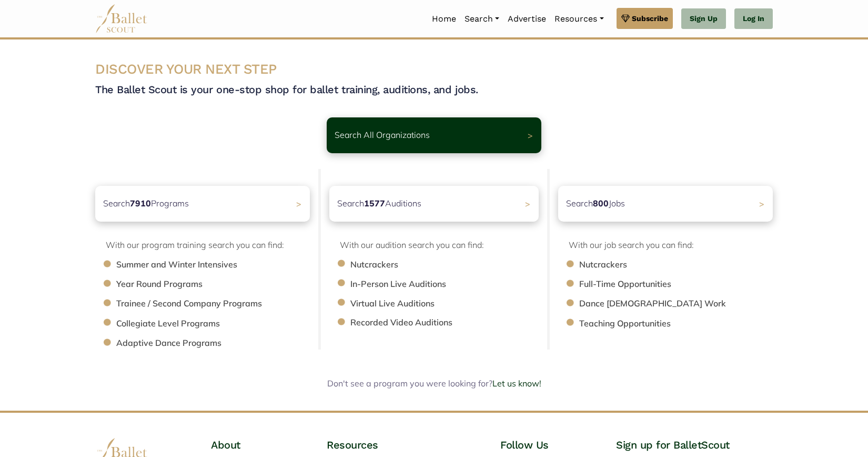 The width and height of the screenshot is (868, 457). Describe the element at coordinates (434, 204) in the screenshot. I see `a: Search1577Auditions>` at that location.